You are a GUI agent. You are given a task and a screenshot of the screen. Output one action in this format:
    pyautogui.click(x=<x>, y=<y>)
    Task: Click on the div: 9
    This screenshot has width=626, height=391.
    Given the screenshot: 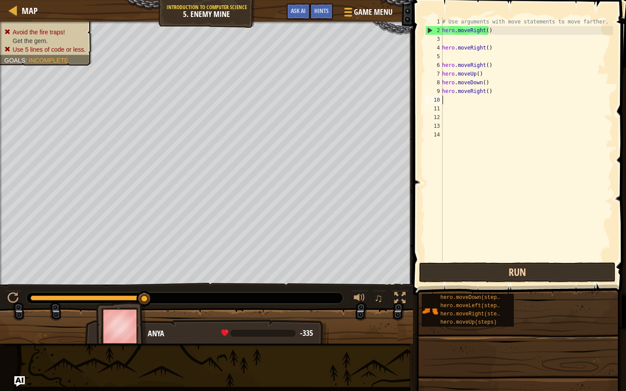 What is the action you would take?
    pyautogui.click(x=434, y=91)
    